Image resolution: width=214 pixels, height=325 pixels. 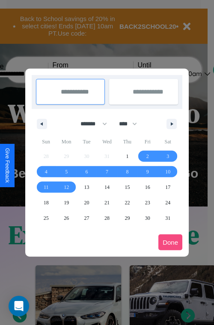 I want to click on span: 22, so click(x=127, y=202).